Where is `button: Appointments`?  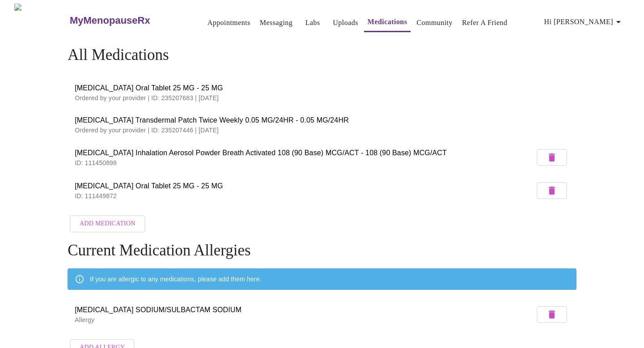
button: Appointments is located at coordinates (228, 23).